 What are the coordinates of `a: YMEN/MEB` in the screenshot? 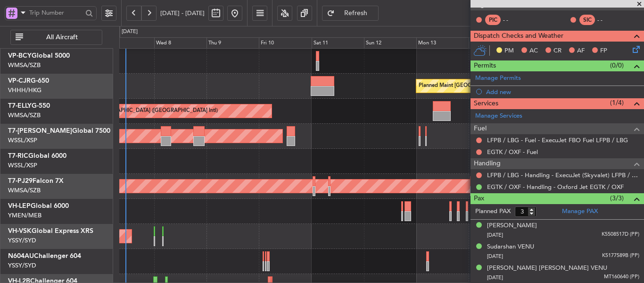 It's located at (24, 215).